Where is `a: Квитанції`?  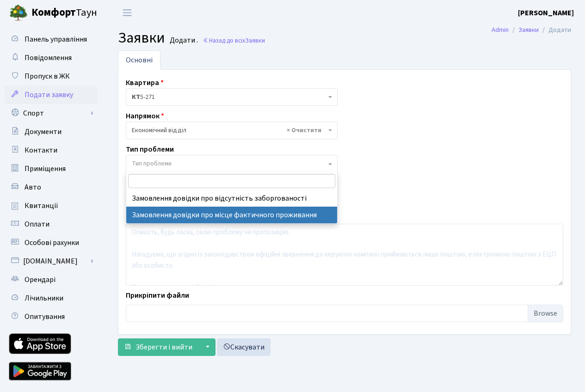
a: Квитанції is located at coordinates (51, 206).